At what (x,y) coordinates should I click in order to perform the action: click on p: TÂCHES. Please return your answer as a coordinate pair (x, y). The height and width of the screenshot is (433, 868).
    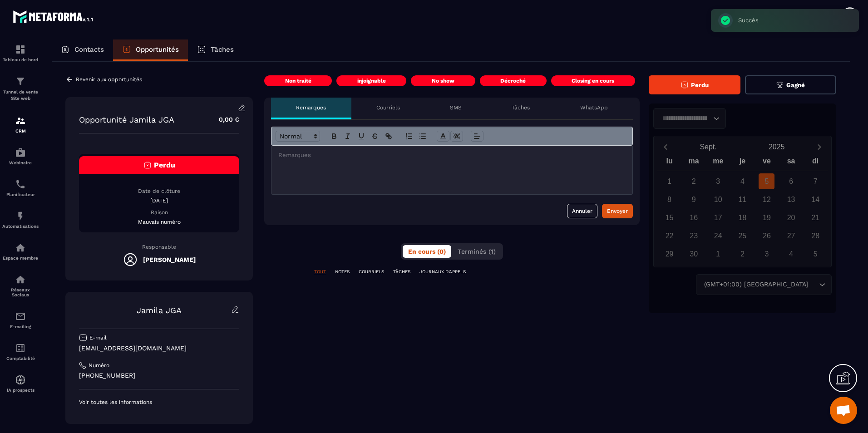
    Looking at the image, I should click on (402, 272).